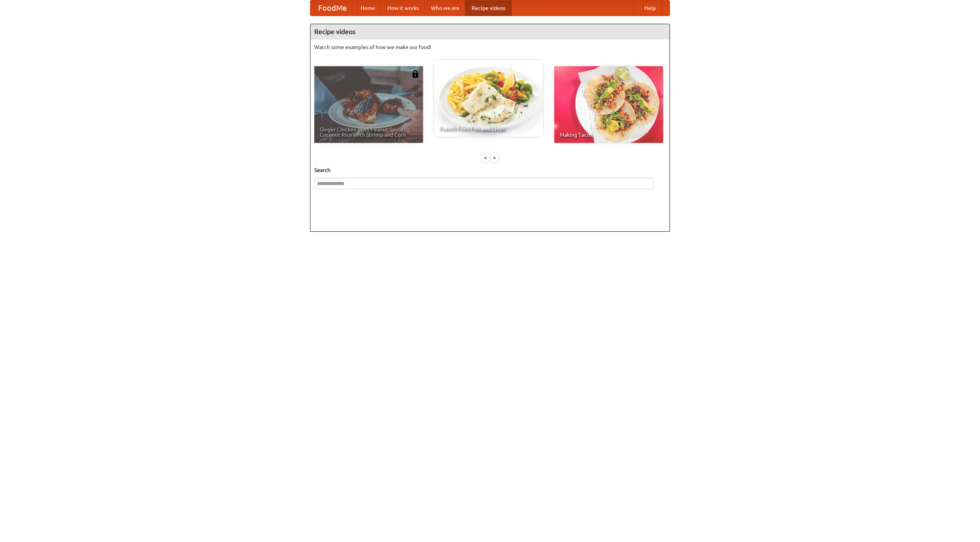  Describe the element at coordinates (446, 8) in the screenshot. I see `a: Who we are` at that location.